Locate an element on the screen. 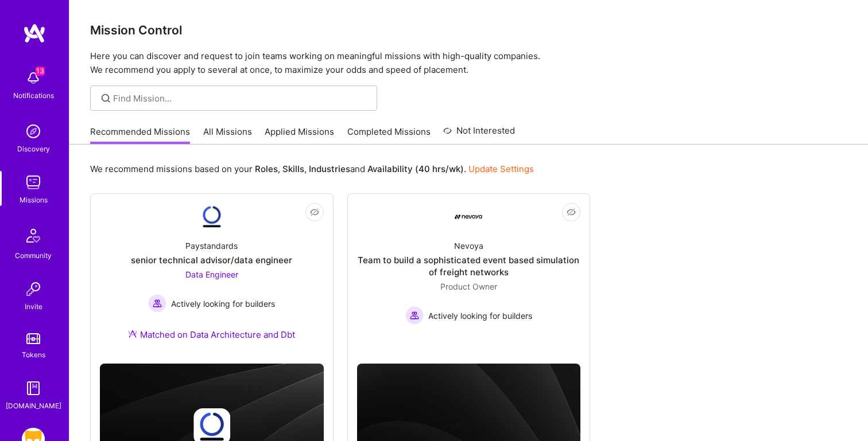  a: Update Settings is located at coordinates (501, 169).